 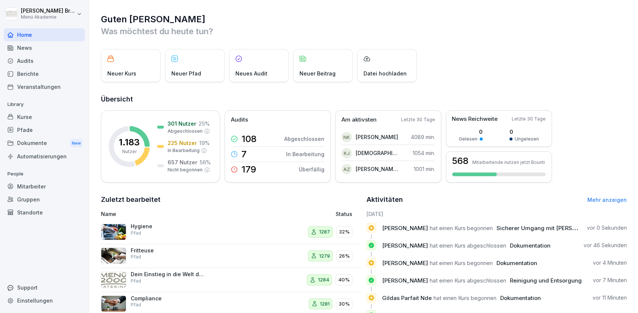 What do you see at coordinates (347, 153) in the screenshot?
I see `div: KJ` at bounding box center [347, 153].